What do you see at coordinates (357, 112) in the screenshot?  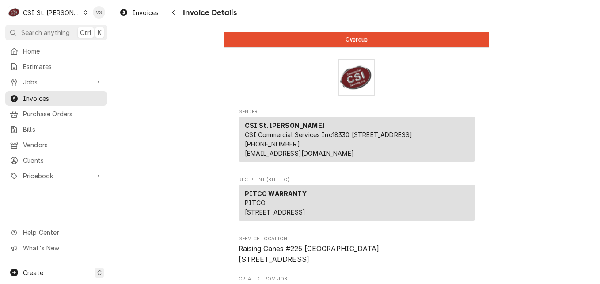 I see `span: Sender` at bounding box center [357, 112].